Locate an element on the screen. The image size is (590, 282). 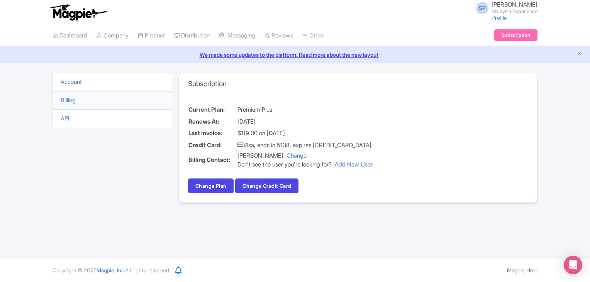
a: We made some updates to the platform. Read more about the new layout is located at coordinates (295, 54).